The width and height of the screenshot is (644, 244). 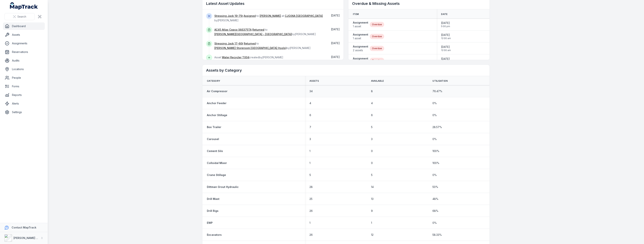 I want to click on span: 76.47 %, so click(x=437, y=91).